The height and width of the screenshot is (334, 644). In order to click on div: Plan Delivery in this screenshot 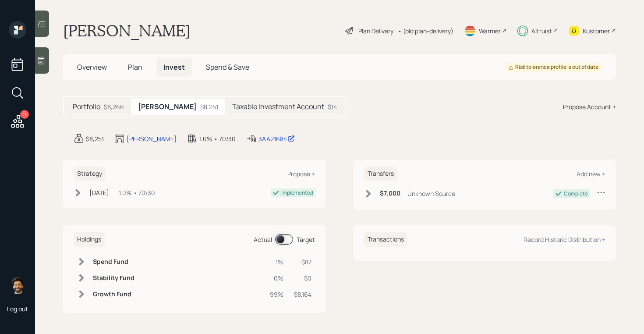, I will do `click(376, 31)`.